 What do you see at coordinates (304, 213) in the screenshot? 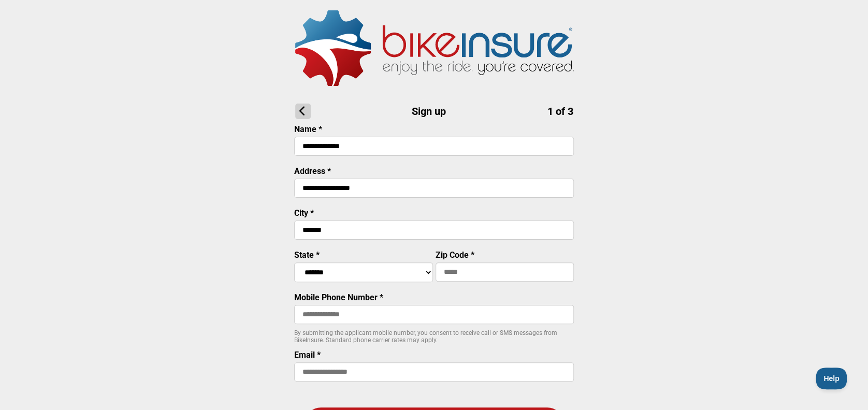
I see `label: City *` at bounding box center [304, 213].